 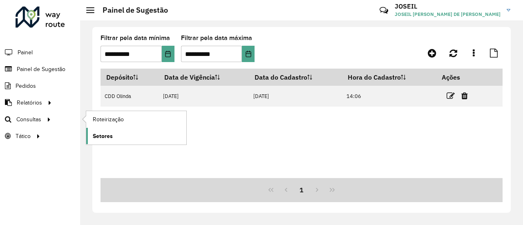 What do you see at coordinates (29, 103) in the screenshot?
I see `span: Relatórios` at bounding box center [29, 103].